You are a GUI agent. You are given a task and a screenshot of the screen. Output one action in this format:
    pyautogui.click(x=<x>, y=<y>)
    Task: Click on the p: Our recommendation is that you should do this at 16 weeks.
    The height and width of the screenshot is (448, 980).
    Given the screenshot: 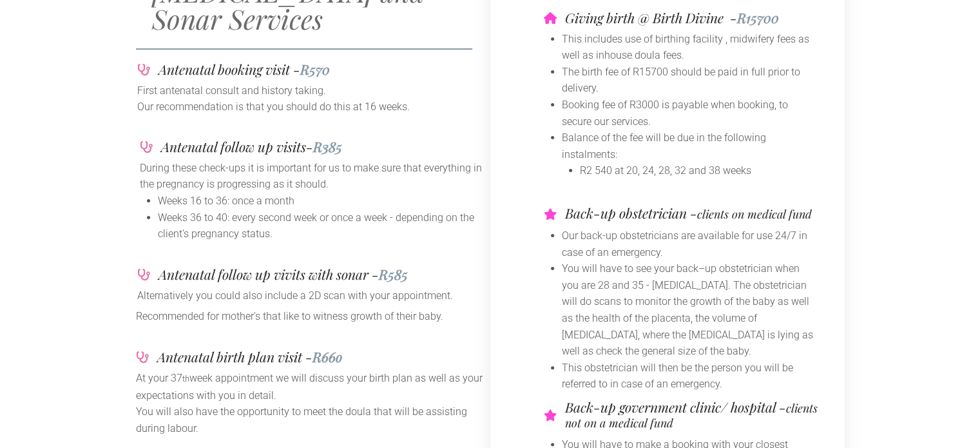 What is the action you would take?
    pyautogui.click(x=314, y=107)
    